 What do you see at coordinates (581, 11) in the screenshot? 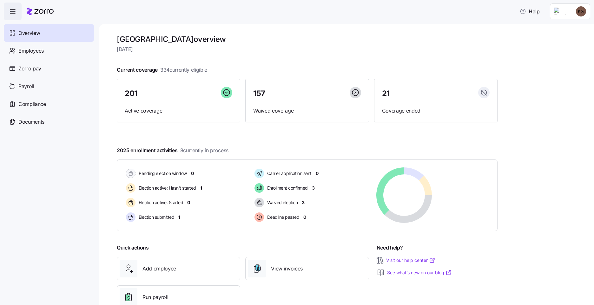
I see `img: b34cea83cf096b89a2fb04a6d3fa81b3` at bounding box center [581, 11].